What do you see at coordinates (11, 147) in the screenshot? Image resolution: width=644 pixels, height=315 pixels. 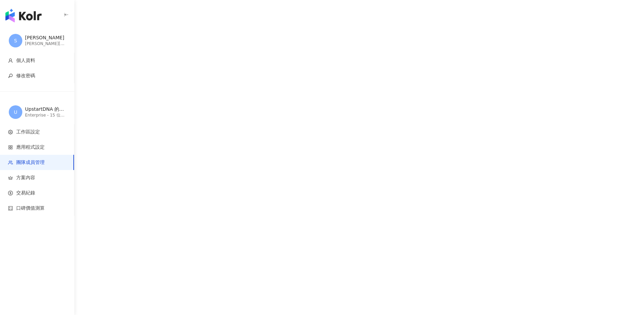 I see `span: appstore` at bounding box center [11, 147].